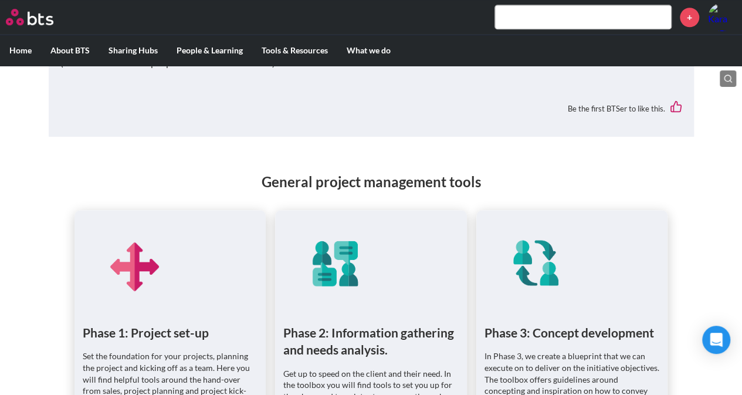 This screenshot has width=742, height=395. What do you see at coordinates (371, 341) in the screenshot?
I see `h1: Phase 2: Information gathering and needs analysis.` at bounding box center [371, 341].